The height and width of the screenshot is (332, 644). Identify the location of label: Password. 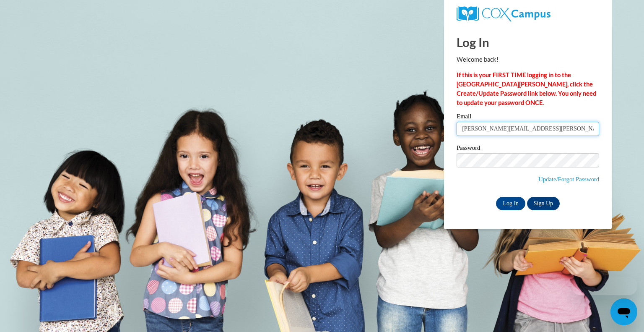
(528, 149).